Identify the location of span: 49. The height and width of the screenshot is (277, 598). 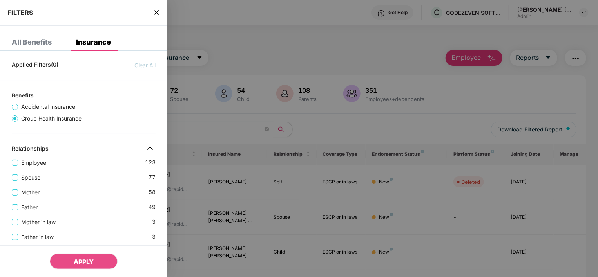
(152, 207).